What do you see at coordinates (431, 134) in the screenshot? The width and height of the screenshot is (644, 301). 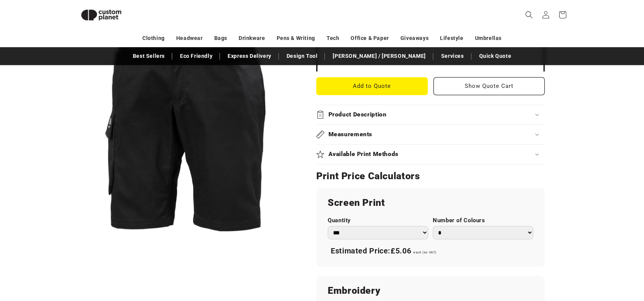 I see `summary: Measurements` at bounding box center [431, 134].